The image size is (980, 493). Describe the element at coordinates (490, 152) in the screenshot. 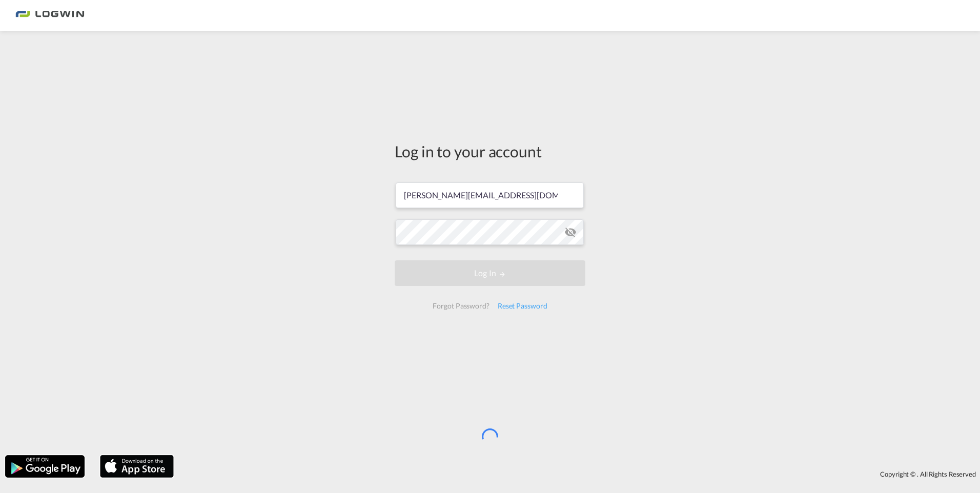

I see `div: Log in to your account` at that location.